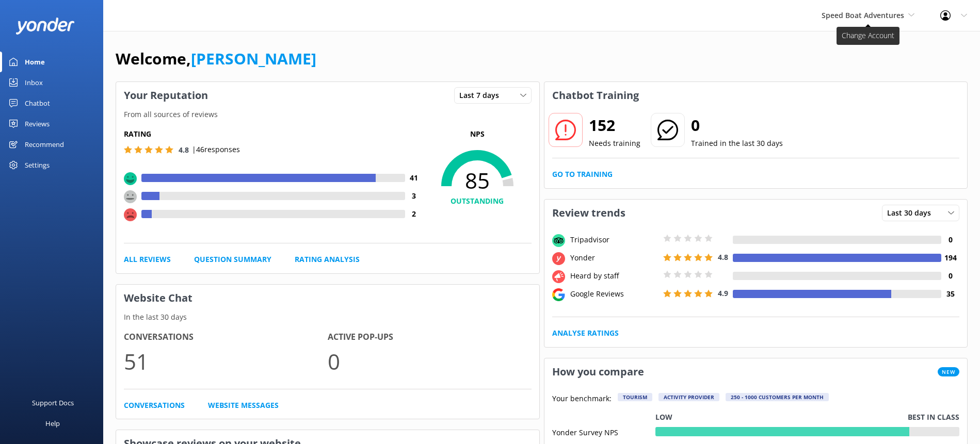 This screenshot has width=980, height=444. What do you see at coordinates (614, 258) in the screenshot?
I see `div: Yonder` at bounding box center [614, 258].